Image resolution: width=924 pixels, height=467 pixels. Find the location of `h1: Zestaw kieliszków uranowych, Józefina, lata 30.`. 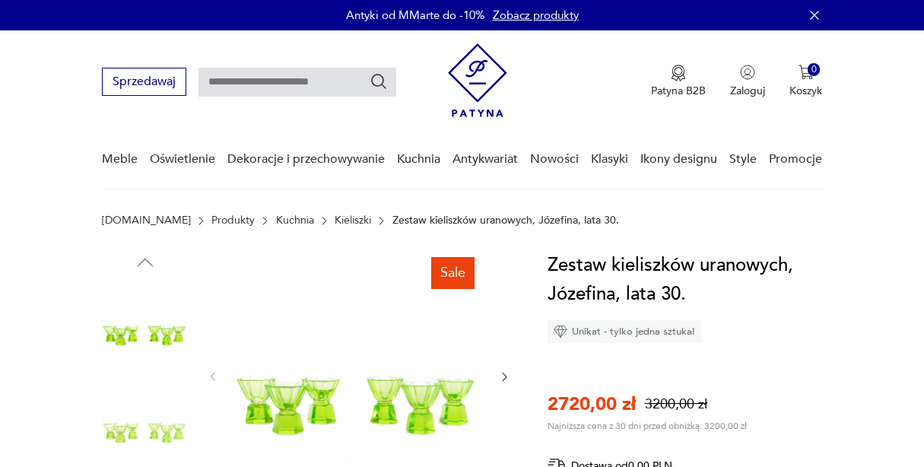

h1: Zestaw kieliszków uranowych, Józefina, lata 30. is located at coordinates (692, 280).